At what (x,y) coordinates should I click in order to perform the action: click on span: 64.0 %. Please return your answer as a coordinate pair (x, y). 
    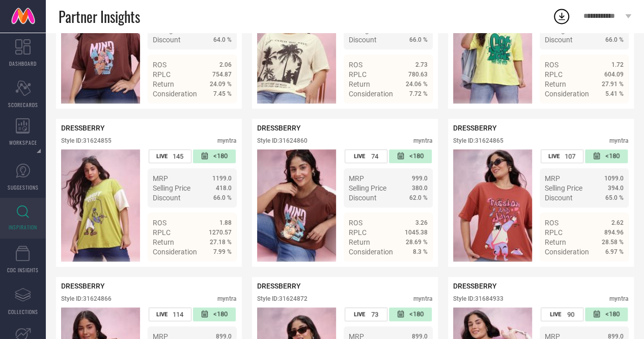
    Looking at the image, I should click on (222, 40).